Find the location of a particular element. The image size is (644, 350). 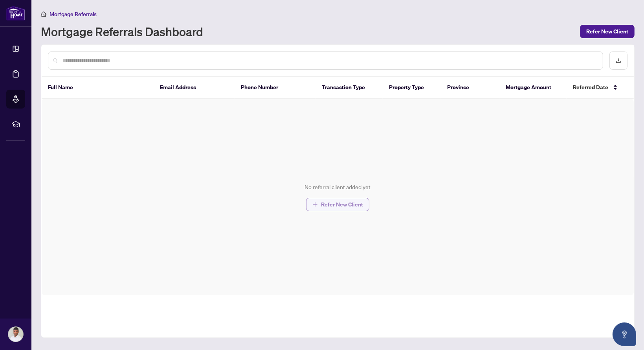

button: download is located at coordinates (619, 61).